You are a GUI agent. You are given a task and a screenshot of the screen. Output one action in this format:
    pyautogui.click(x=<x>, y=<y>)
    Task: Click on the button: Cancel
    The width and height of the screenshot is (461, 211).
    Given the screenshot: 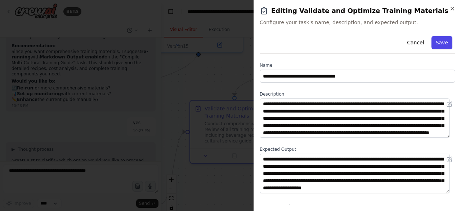 What is the action you would take?
    pyautogui.click(x=415, y=42)
    